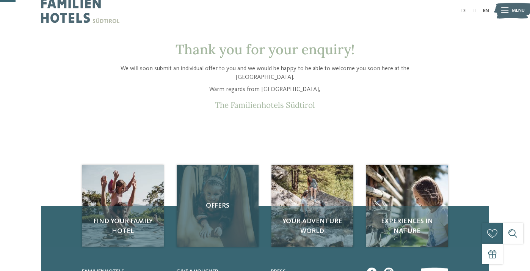  Describe the element at coordinates (123, 226) in the screenshot. I see `span: Find your family hotel` at that location.